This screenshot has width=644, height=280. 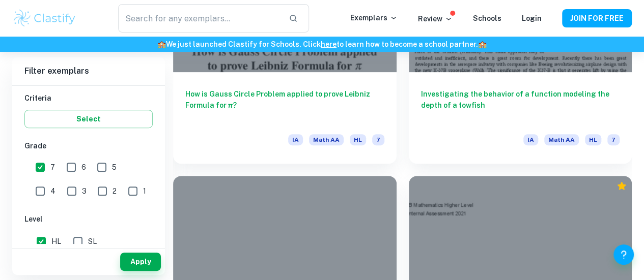 What do you see at coordinates (114, 167) in the screenshot?
I see `span: 5` at bounding box center [114, 167].